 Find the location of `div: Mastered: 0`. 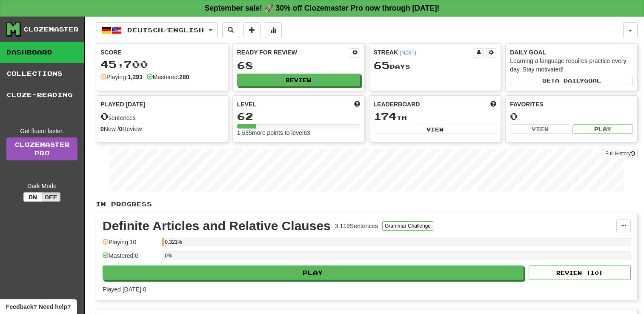

div: Mastered: 0 is located at coordinates (130, 258).